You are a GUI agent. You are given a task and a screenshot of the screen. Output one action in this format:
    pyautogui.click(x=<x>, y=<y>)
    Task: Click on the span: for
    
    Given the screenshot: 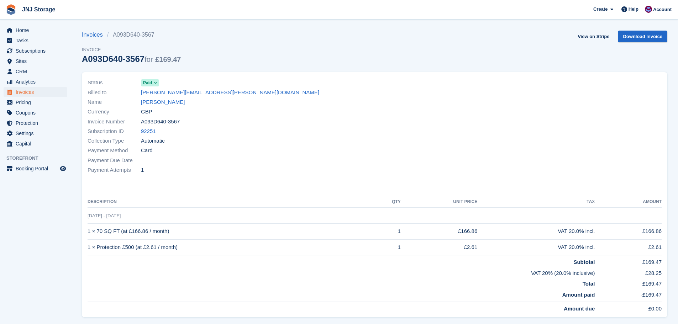 What is the action you would take?
    pyautogui.click(x=148, y=59)
    